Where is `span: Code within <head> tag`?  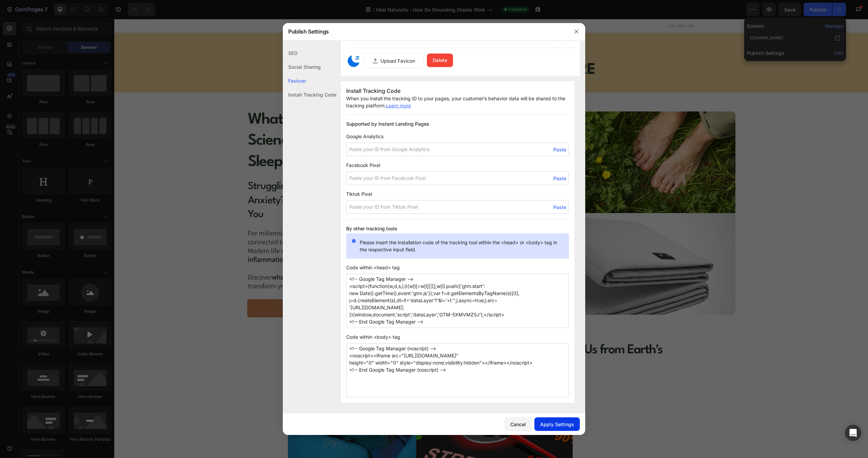
span: Code within <head> tag is located at coordinates (458, 268).